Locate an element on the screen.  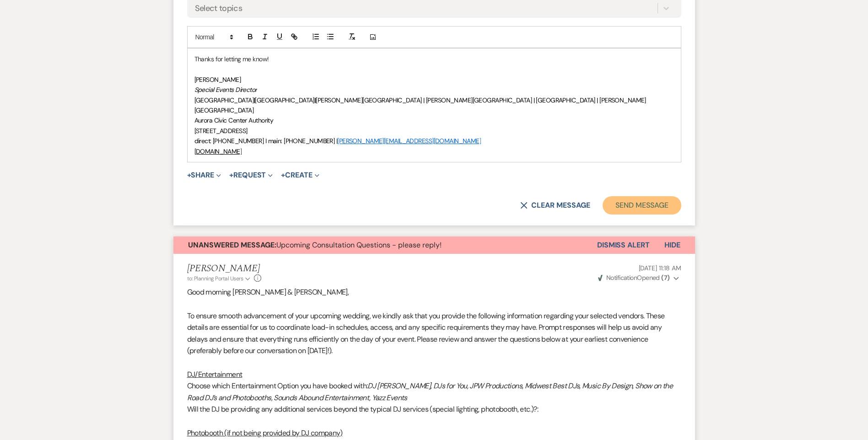
p: Choose which Entertainment Option you have booked with: is located at coordinates (434, 391).